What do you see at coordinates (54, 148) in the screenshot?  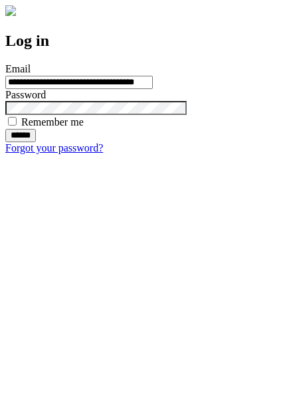 I see `a: Forgot your password?` at bounding box center [54, 148].